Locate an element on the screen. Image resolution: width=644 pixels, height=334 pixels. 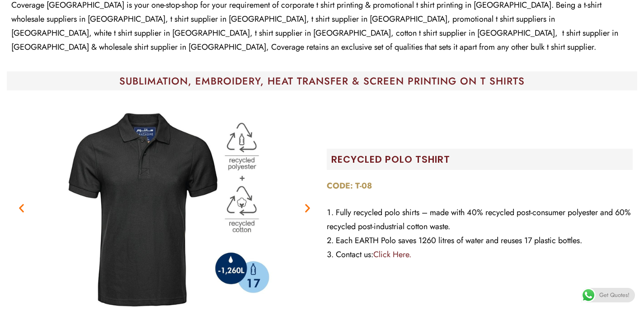
strong: CODE: T-08 is located at coordinates (349, 186).